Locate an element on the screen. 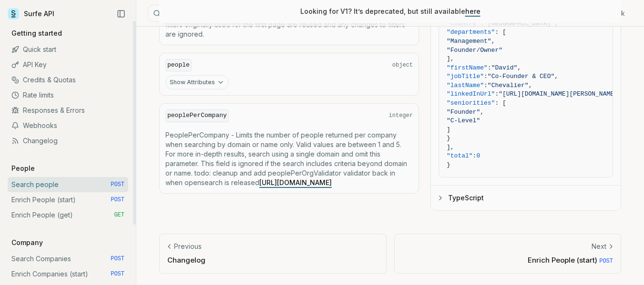  span: "Co-Founder & CEO" is located at coordinates (521, 76).